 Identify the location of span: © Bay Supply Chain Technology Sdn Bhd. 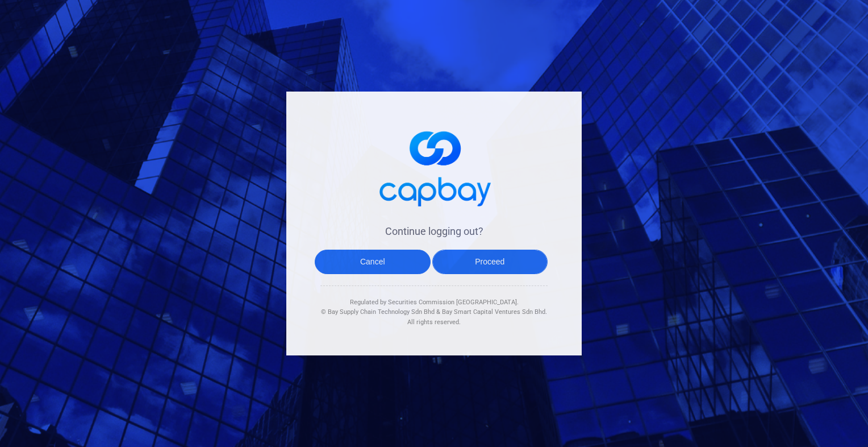
(378, 312).